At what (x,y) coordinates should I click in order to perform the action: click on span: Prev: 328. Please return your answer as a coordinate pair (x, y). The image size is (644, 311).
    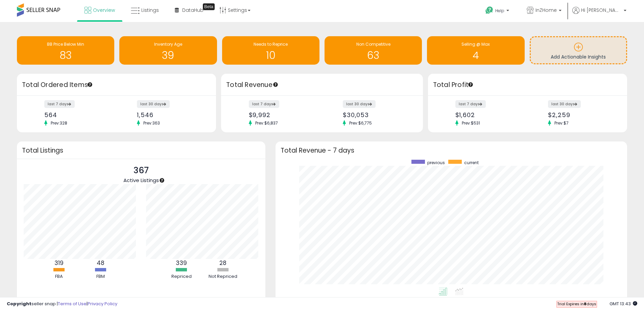
    Looking at the image, I should click on (59, 123).